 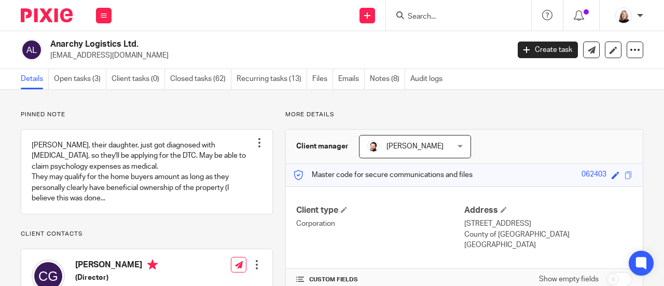 I want to click on h5: (Director), so click(x=134, y=278).